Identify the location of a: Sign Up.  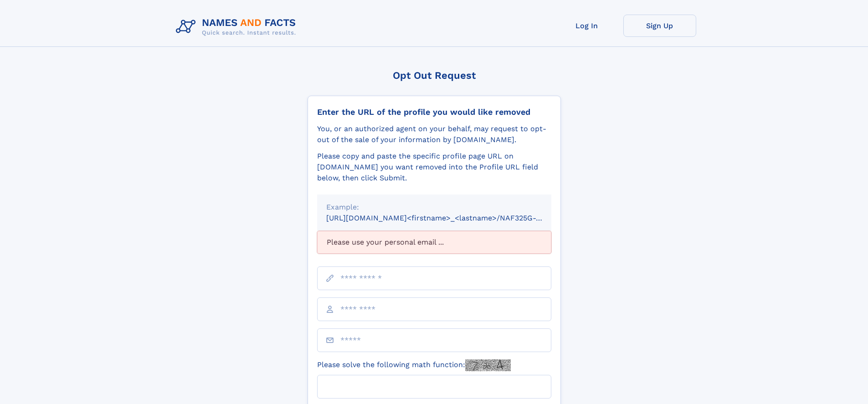
(660, 25).